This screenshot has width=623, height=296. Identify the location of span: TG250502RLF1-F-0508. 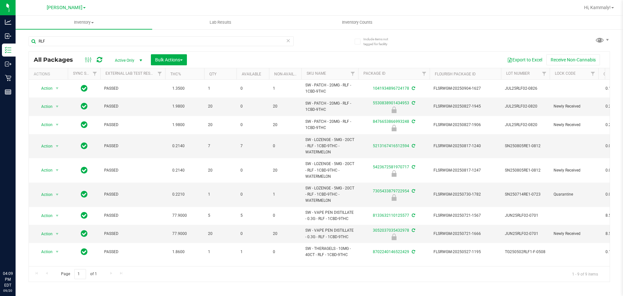
(526, 252).